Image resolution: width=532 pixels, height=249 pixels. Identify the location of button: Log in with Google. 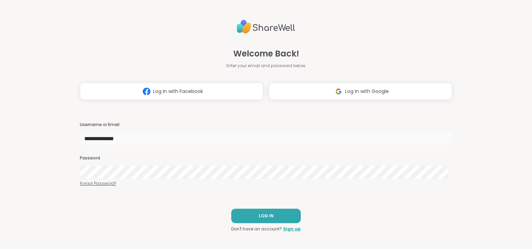
(361, 91).